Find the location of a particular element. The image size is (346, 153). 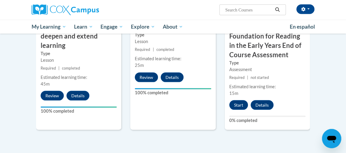

span: 45m is located at coordinates (45, 84).